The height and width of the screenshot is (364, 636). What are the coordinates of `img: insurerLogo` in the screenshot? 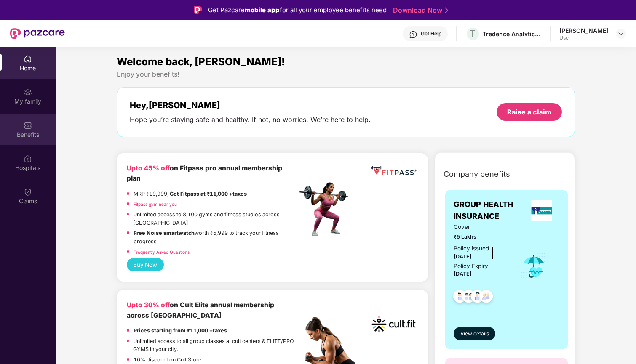 It's located at (541, 211).